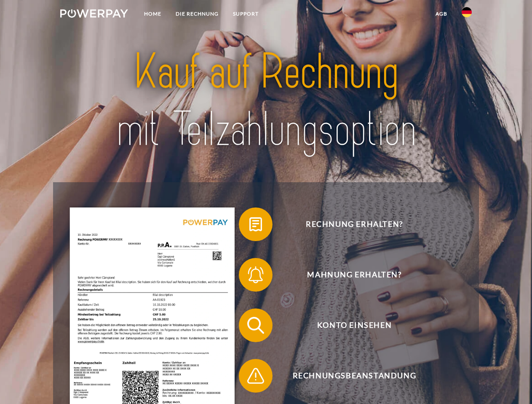 The width and height of the screenshot is (532, 404). I want to click on a: SUPPORT, so click(246, 14).